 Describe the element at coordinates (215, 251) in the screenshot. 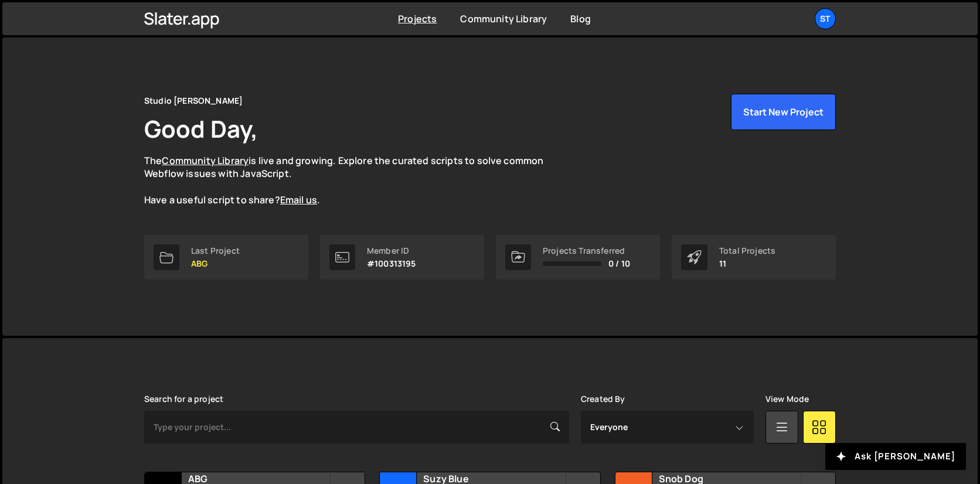

I see `div: Last Project` at that location.